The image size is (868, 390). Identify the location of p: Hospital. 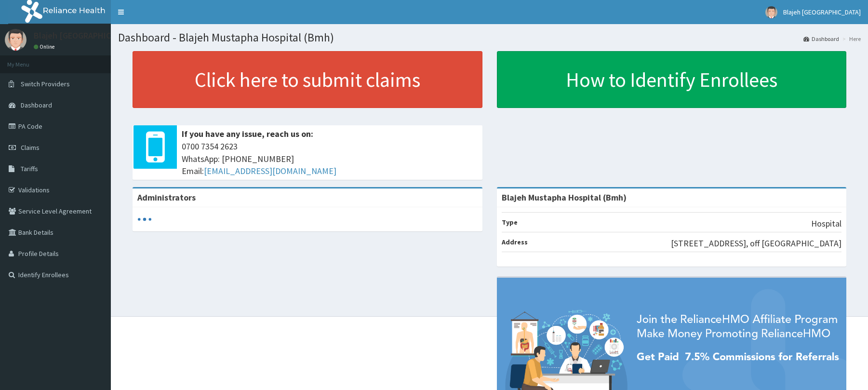
(827, 224).